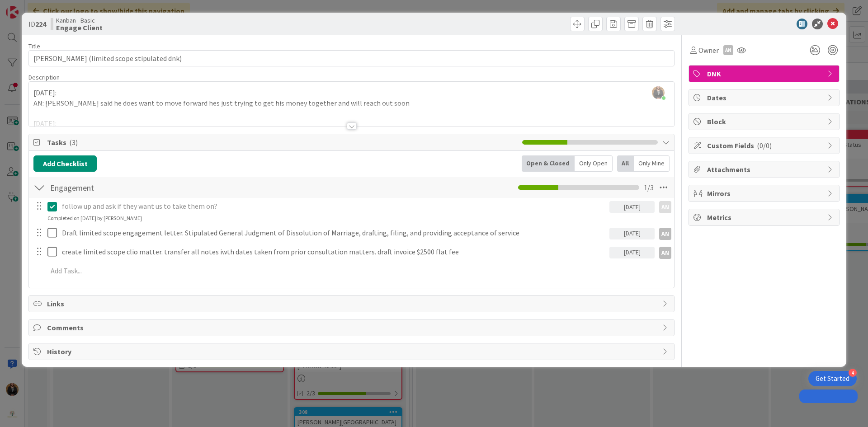  I want to click on span: DNK, so click(765, 73).